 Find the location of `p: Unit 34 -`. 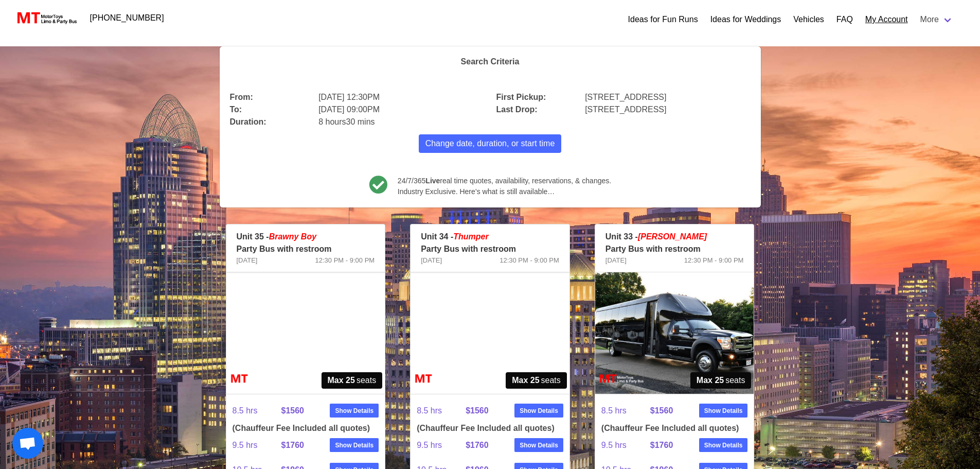

p: Unit 34 - is located at coordinates (490, 237).